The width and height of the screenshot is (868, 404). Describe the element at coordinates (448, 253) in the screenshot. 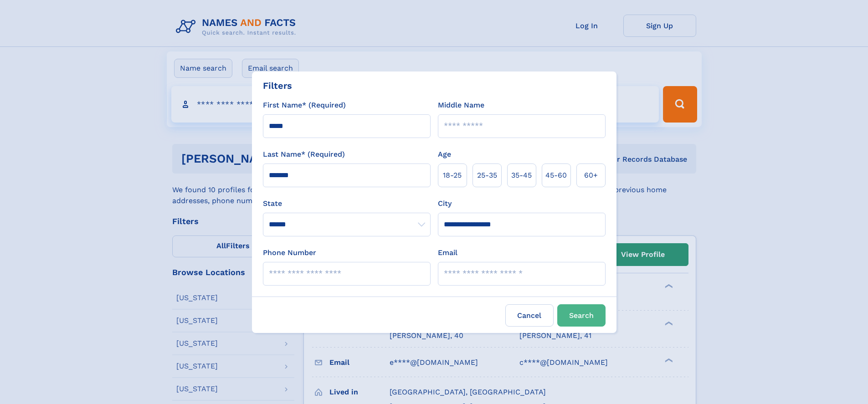

I see `label: Email` at that location.